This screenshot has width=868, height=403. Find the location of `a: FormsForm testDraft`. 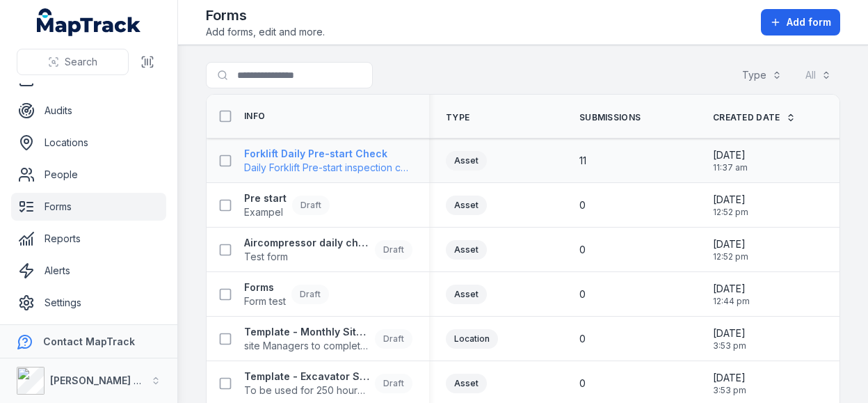

a: FormsForm testDraft is located at coordinates (286, 294).